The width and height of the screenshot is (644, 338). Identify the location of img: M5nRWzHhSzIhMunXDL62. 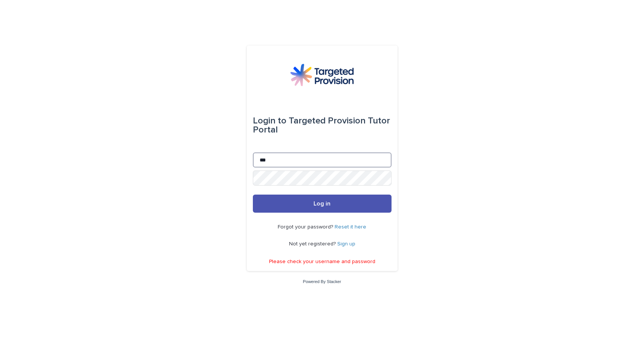
(322, 75).